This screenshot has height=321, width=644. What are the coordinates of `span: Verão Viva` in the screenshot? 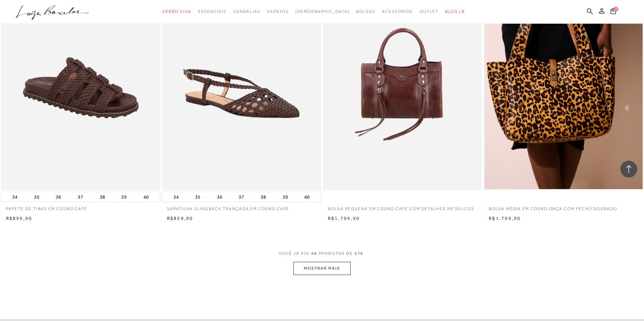 It's located at (177, 12).